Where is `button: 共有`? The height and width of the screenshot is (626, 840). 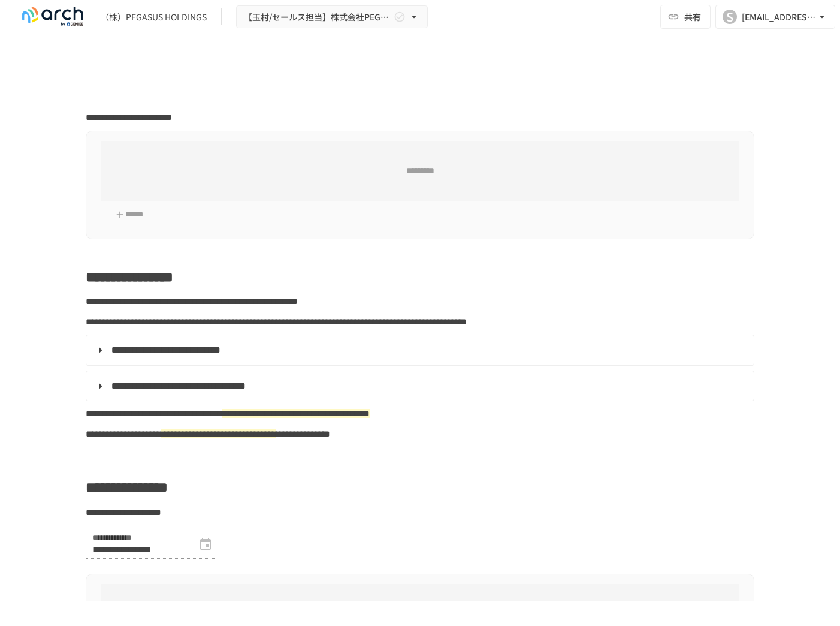 button: 共有 is located at coordinates (686, 17).